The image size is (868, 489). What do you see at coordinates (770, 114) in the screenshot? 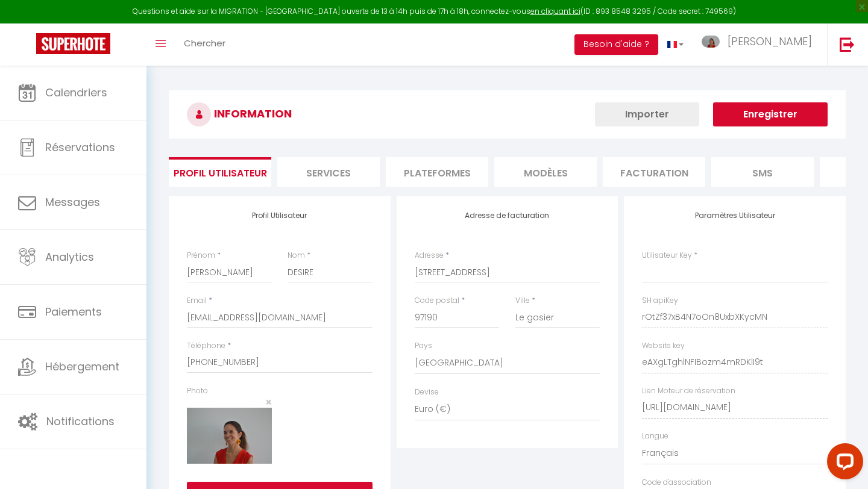
I see `button: Enregistrer` at bounding box center [770, 114].